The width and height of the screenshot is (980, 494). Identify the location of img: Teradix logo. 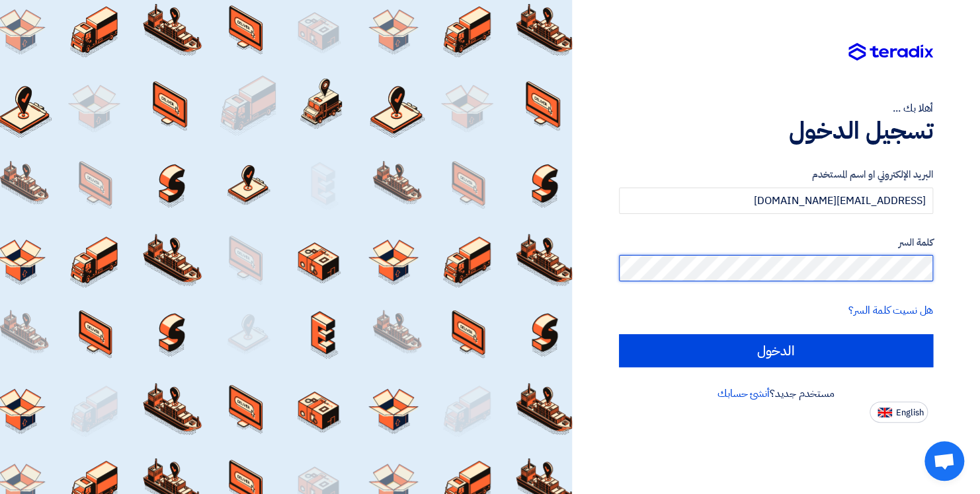
(891, 52).